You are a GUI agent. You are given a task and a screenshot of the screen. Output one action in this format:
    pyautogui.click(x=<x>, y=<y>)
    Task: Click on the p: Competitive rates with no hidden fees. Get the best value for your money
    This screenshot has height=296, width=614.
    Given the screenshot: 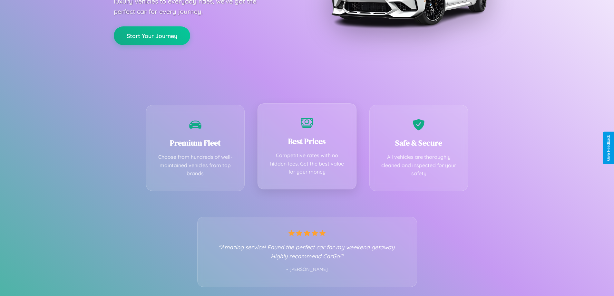 What is the action you would take?
    pyautogui.click(x=307, y=164)
    